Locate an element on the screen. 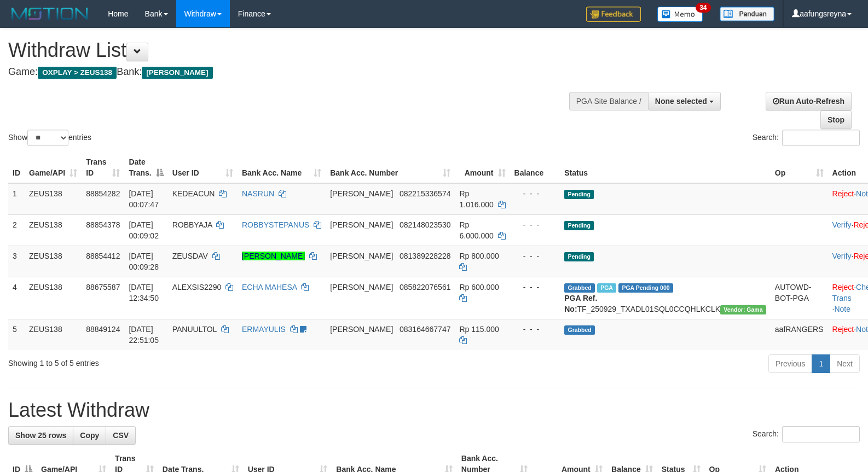  a: Next is located at coordinates (845, 364).